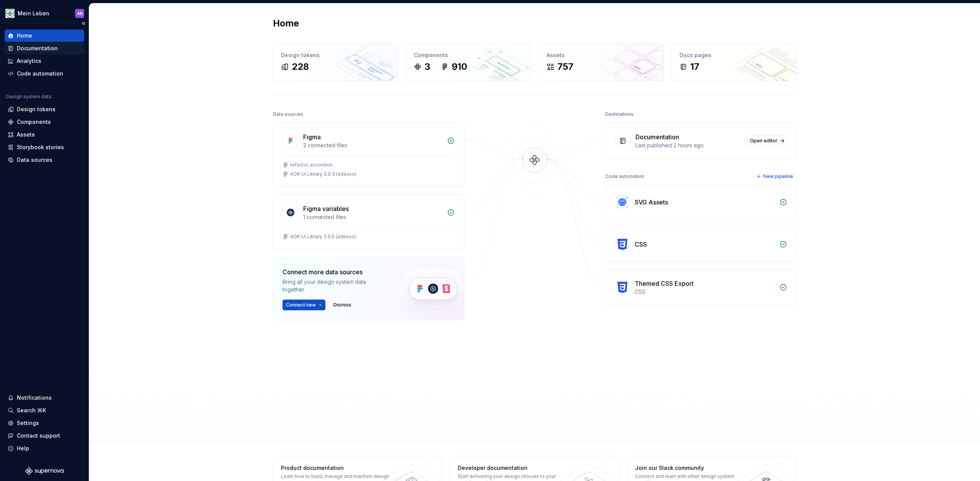  Describe the element at coordinates (38, 436) in the screenshot. I see `div: Contact support` at that location.